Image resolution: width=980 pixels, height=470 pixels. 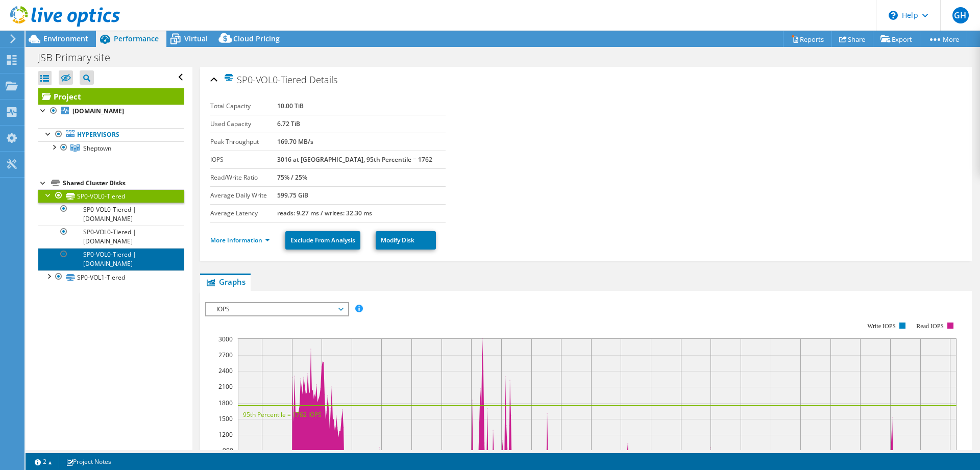 What do you see at coordinates (226, 435) in the screenshot?
I see `text: 1200` at bounding box center [226, 435].